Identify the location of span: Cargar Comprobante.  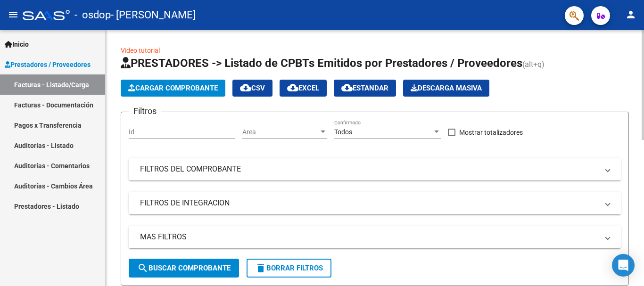
(173, 88).